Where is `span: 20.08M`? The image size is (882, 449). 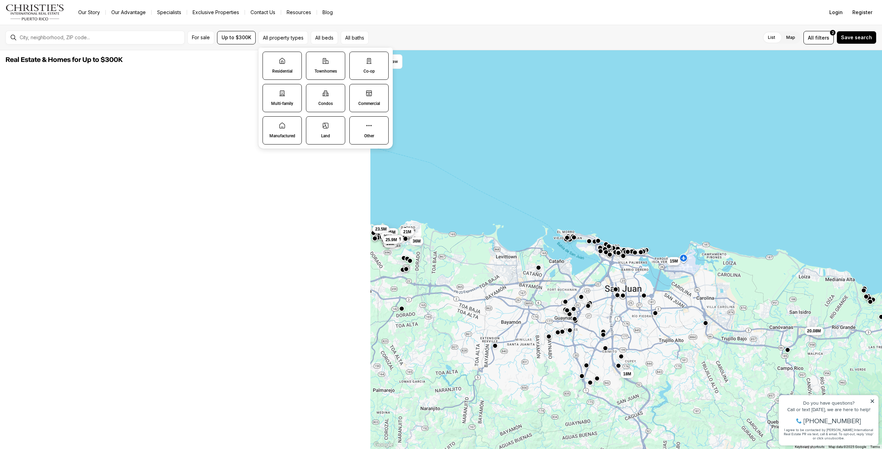 span: 20.08M is located at coordinates (814, 331).